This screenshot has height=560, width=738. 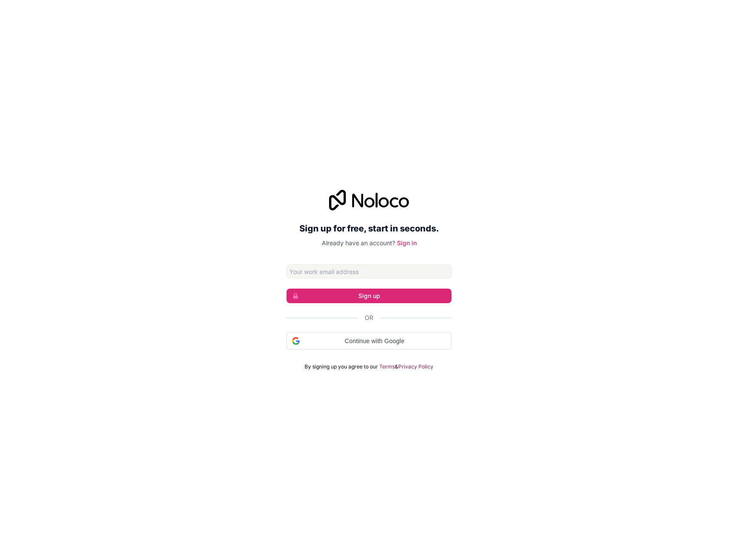 I want to click on a: Terms, so click(x=387, y=367).